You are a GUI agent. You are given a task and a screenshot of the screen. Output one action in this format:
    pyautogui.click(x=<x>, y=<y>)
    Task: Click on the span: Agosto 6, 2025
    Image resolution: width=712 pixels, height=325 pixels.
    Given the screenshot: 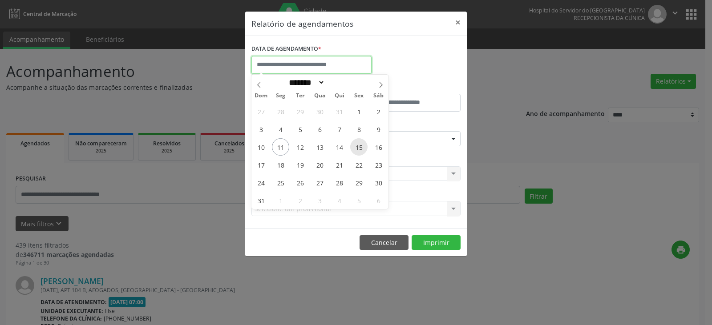 What is the action you would take?
    pyautogui.click(x=320, y=129)
    